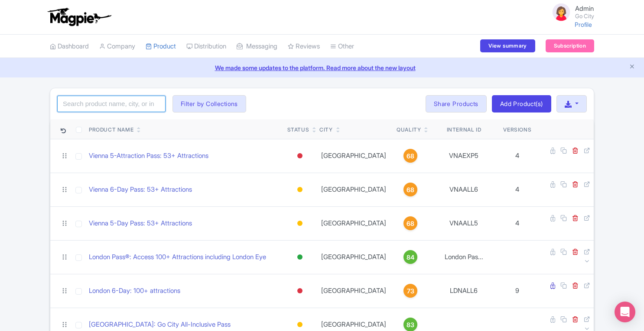  I want to click on a: Vienna 5-Attraction Pass: 53+ Attractions, so click(148, 156).